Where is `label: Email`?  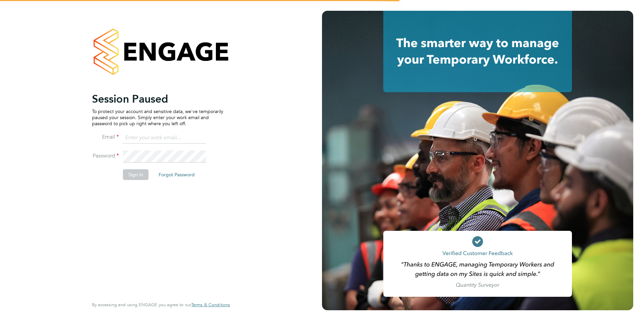
label: Email is located at coordinates (105, 137).